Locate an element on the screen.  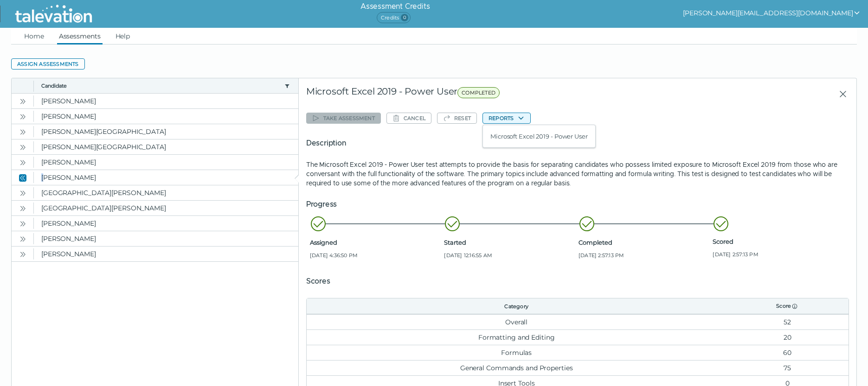
h5: Description is located at coordinates (578, 143).